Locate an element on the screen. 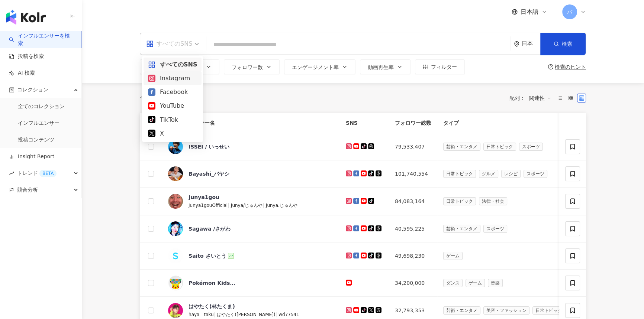 The width and height of the screenshot is (644, 319). a: インフルエンサー is located at coordinates (39, 124).